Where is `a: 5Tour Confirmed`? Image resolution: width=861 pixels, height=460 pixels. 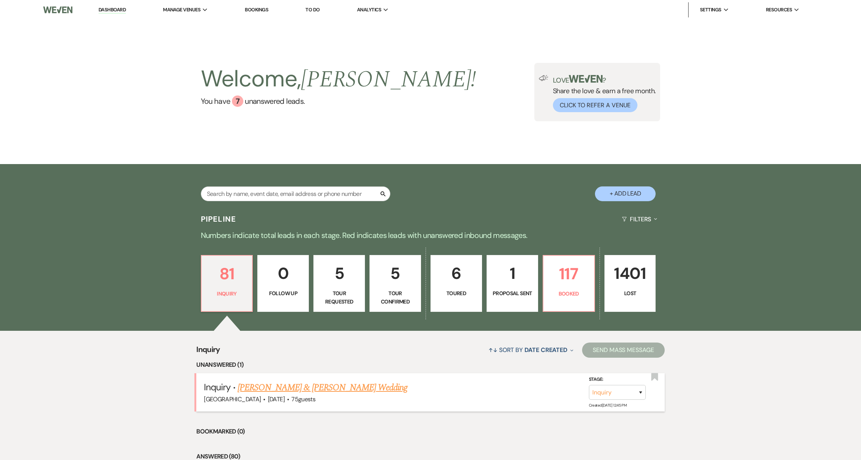 a: 5Tour Confirmed is located at coordinates (395, 283).